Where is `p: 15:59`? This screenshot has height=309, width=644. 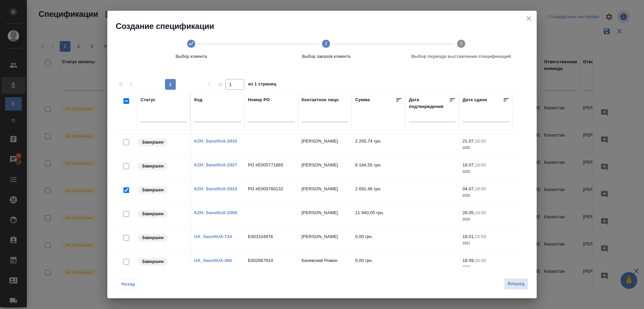 p: 15:59 is located at coordinates (480, 236).